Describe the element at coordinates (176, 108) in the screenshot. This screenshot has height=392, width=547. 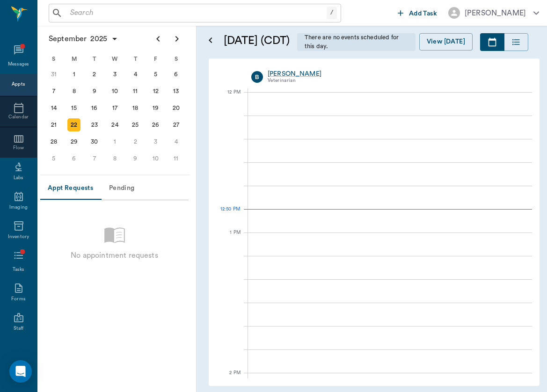
I see `div: Saturday, September 20, 2025` at that location.